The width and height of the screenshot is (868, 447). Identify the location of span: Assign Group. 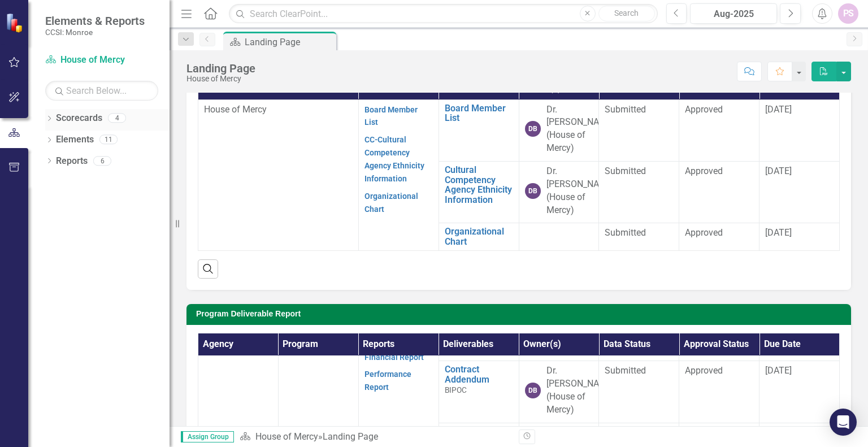
(208, 437).